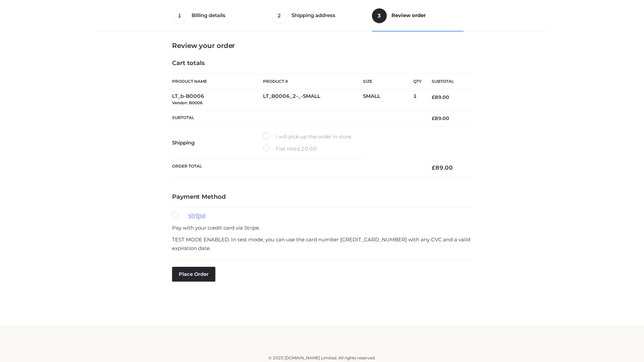  Describe the element at coordinates (388, 99) in the screenshot. I see `td: SMALL` at that location.